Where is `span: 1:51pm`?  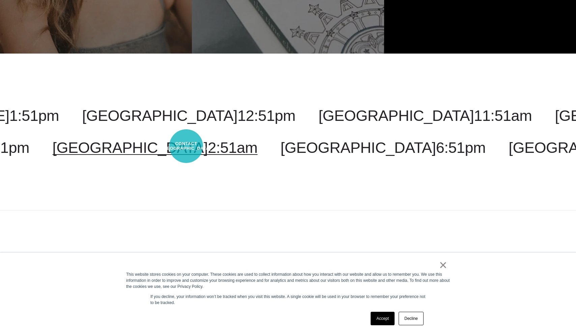 span: 1:51pm is located at coordinates (34, 116).